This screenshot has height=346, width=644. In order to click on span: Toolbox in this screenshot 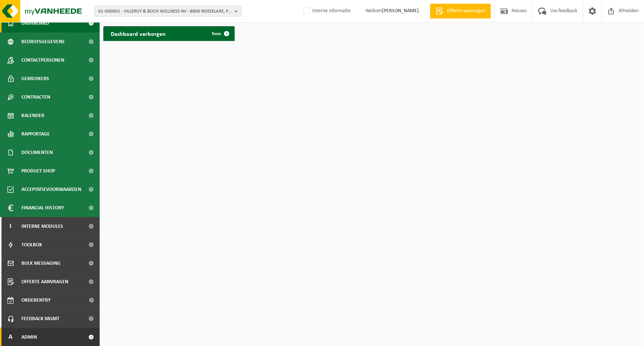, I will do `click(32, 244)`.